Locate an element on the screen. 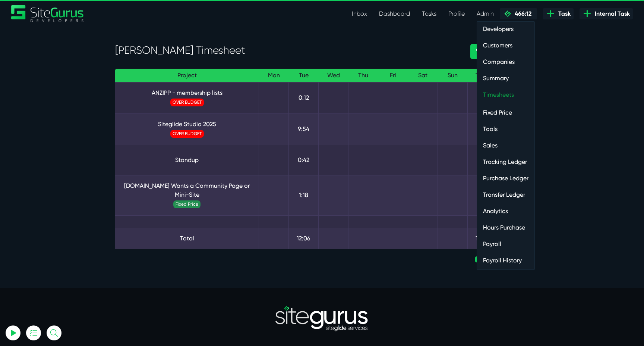  a: Payroll History is located at coordinates (506, 260).